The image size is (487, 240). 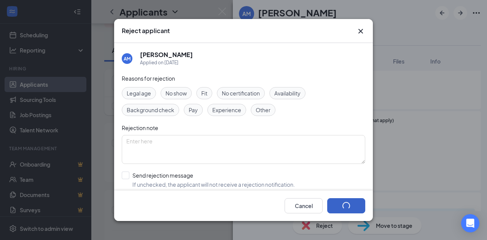 What do you see at coordinates (263, 110) in the screenshot?
I see `span: Other` at bounding box center [263, 110].